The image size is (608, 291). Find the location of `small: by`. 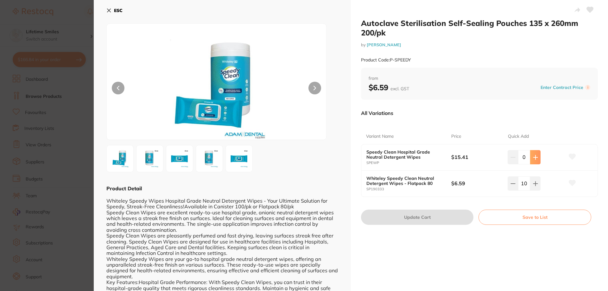

small: by is located at coordinates (479, 45).